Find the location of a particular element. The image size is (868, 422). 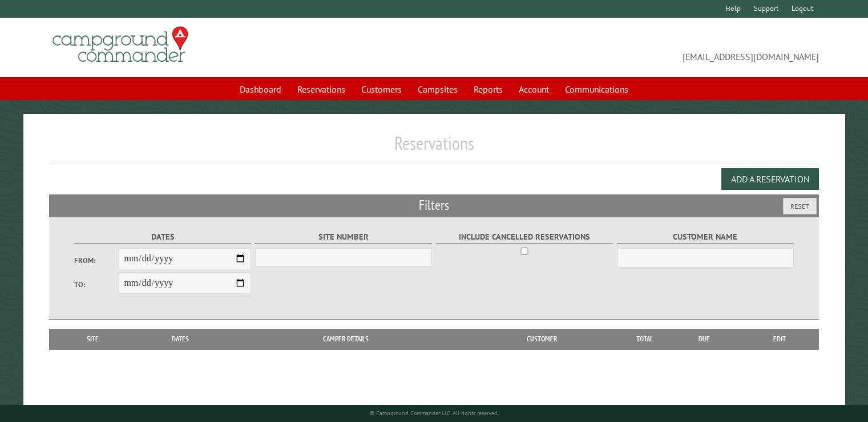

th: Edit is located at coordinates (780, 339).